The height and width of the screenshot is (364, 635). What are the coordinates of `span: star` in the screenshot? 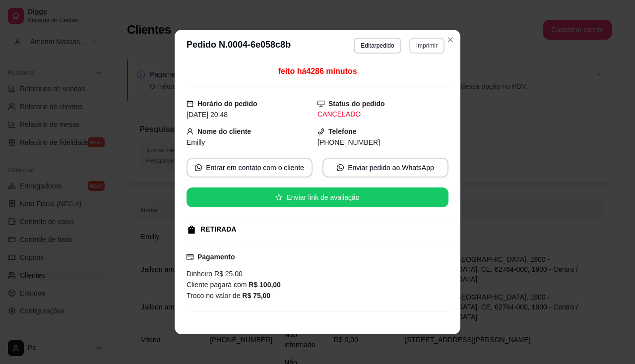 It's located at (279, 197).